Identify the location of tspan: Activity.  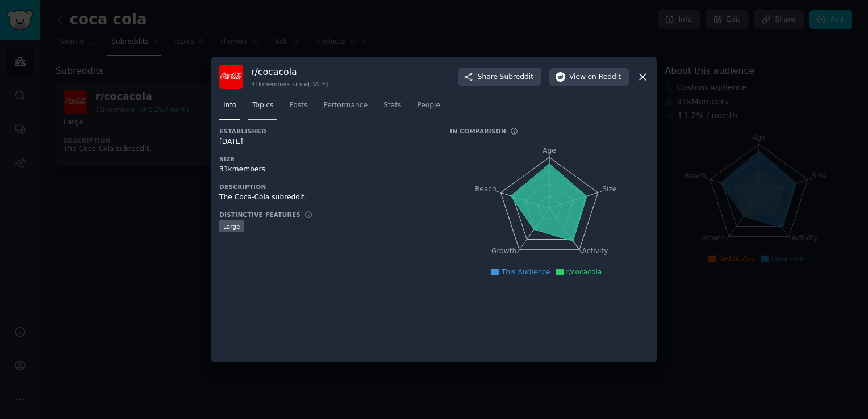
(595, 252).